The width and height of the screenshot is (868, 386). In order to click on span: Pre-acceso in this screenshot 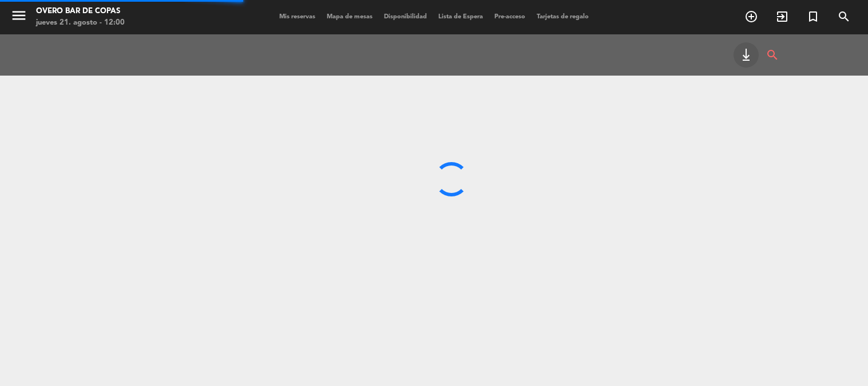, I will do `click(510, 16)`.